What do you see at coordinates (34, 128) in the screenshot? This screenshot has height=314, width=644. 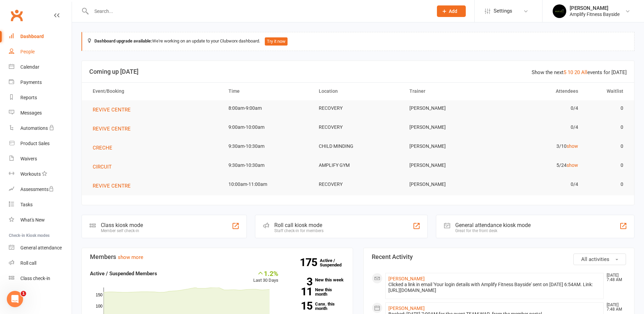 I see `div: Automations` at bounding box center [34, 128].